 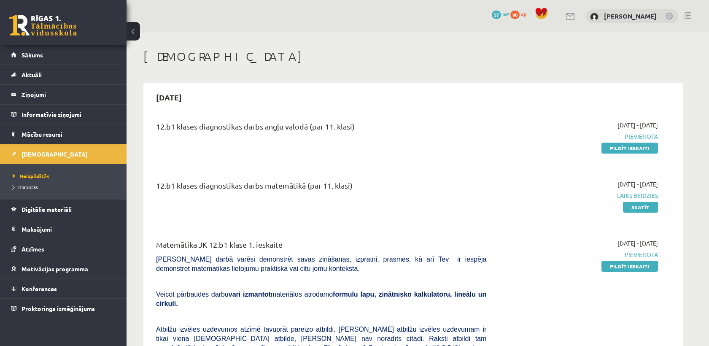 I want to click on span: 90, so click(x=515, y=15).